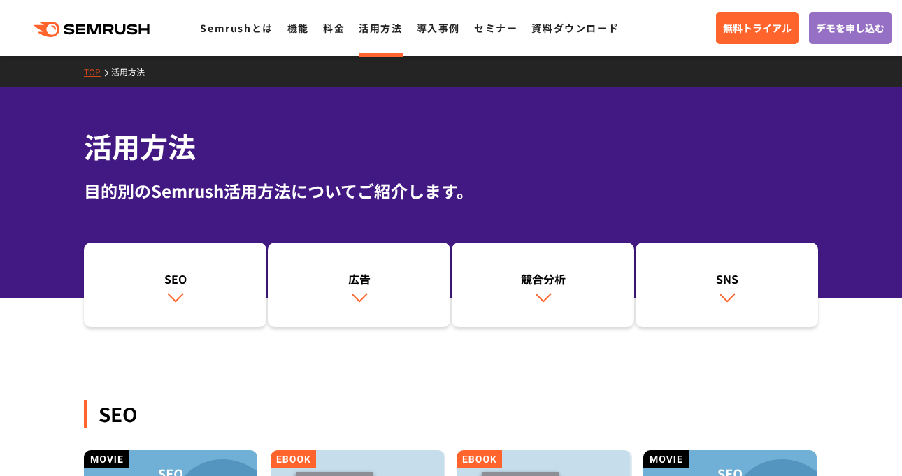  What do you see at coordinates (175, 285) in the screenshot?
I see `a: SEO` at bounding box center [175, 285].